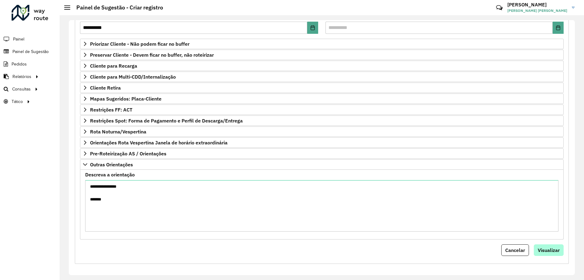 The height and width of the screenshot is (280, 584). Describe the element at coordinates (117, 8) in the screenshot. I see `h2: Painel de Sugestão - Criar registro` at that location.